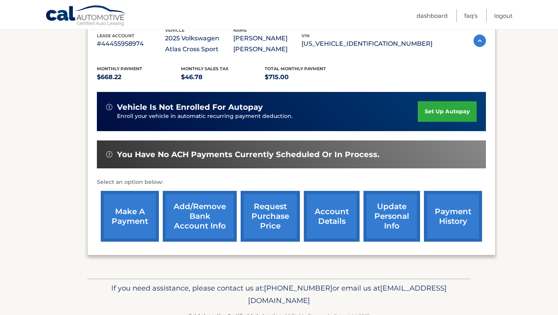  I want to click on span: Total Monthly Payment, so click(295, 69).